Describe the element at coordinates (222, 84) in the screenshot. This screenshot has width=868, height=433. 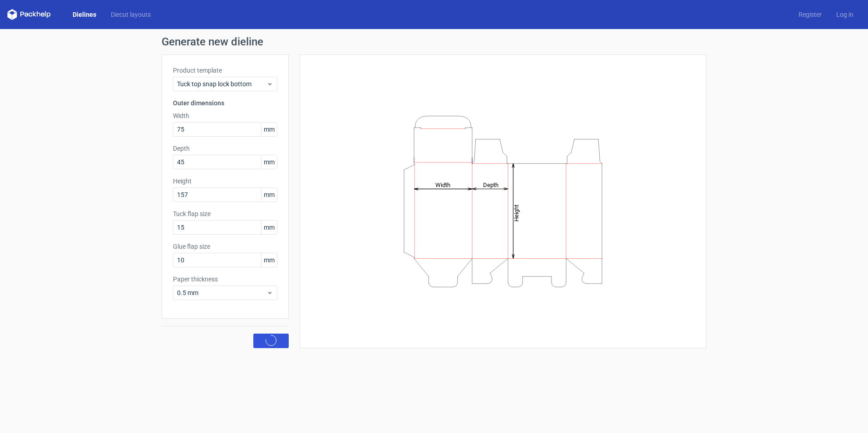
I see `span: Tuck top snap lock bottom` at that location.